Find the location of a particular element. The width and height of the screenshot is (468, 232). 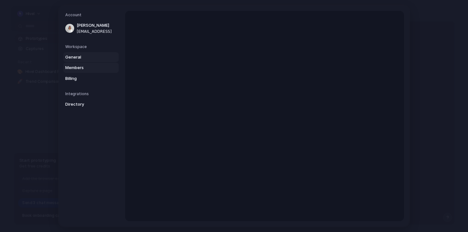

span: Directory is located at coordinates (86, 104).